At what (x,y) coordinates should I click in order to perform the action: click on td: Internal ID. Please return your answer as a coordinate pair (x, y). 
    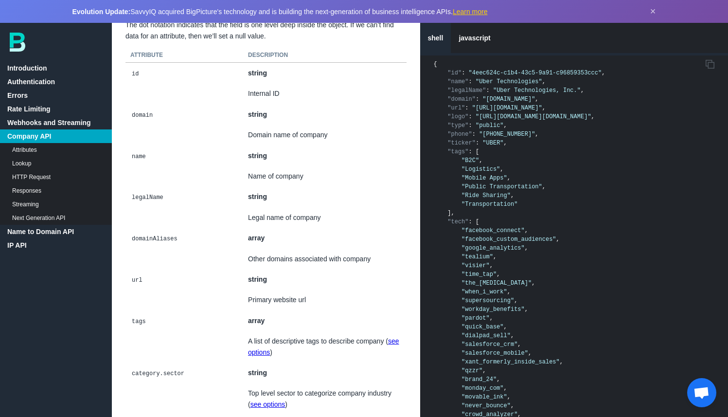
    Looking at the image, I should click on (325, 93).